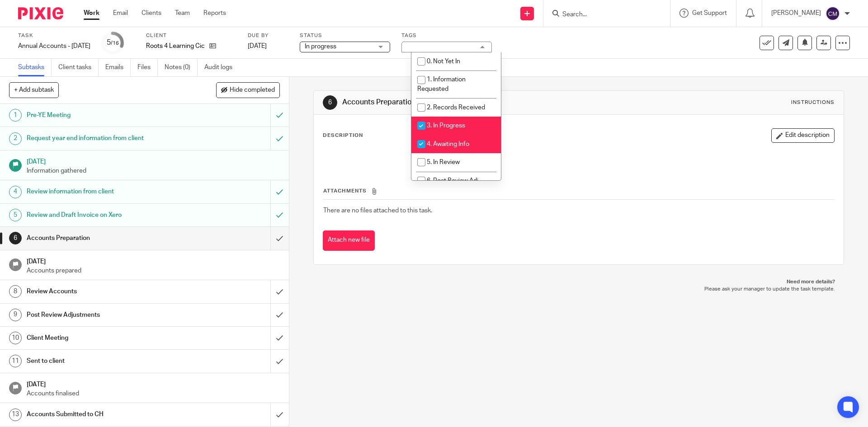  What do you see at coordinates (448, 144) in the screenshot?
I see `span: 4. Awaiting Info` at bounding box center [448, 144].